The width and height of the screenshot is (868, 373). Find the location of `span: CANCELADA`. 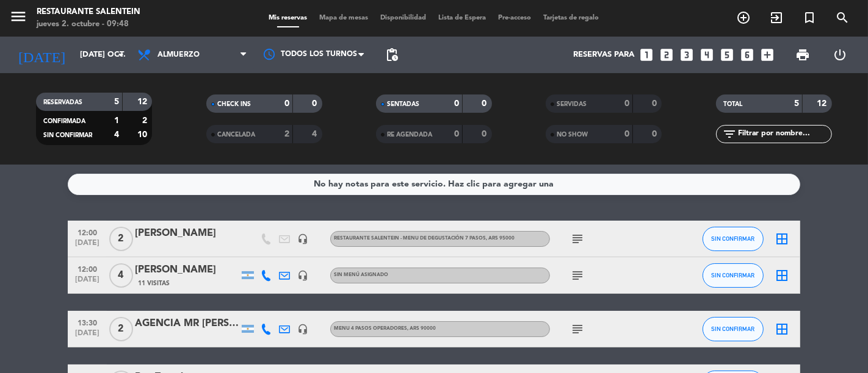

span: CANCELADA is located at coordinates (237, 135).